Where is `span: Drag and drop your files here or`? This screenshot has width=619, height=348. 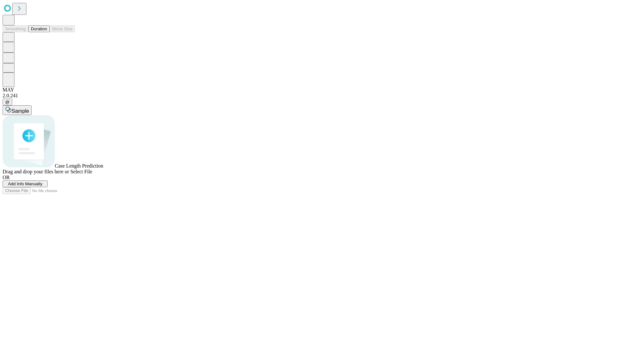
span: Drag and drop your files here or is located at coordinates (36, 172).